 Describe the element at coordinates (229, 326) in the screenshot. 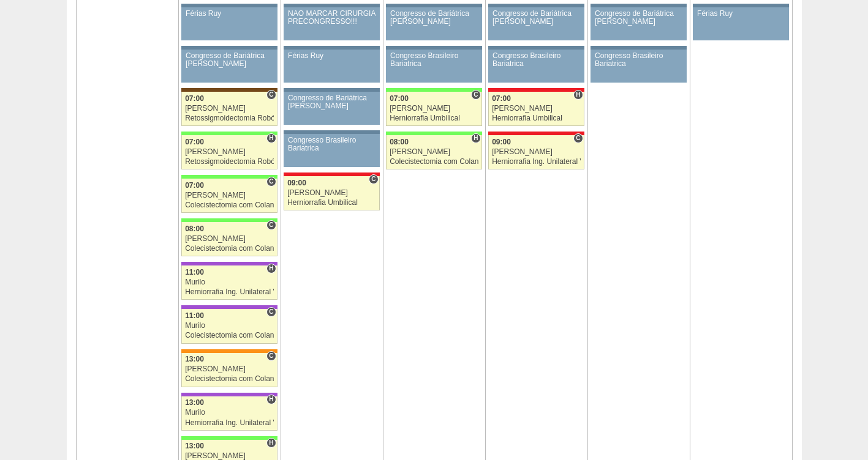

I see `a: C 11:00 Murilo Colecistectomia com Colangiografia VL` at that location.